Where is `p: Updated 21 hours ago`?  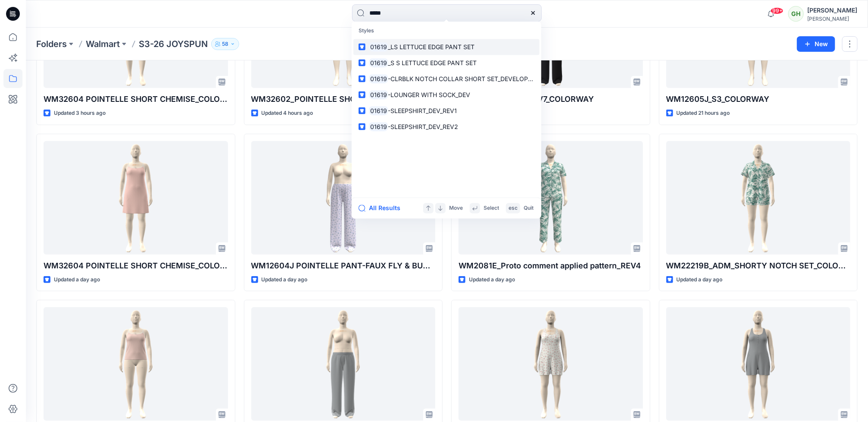 p: Updated 21 hours ago is located at coordinates (704, 113).